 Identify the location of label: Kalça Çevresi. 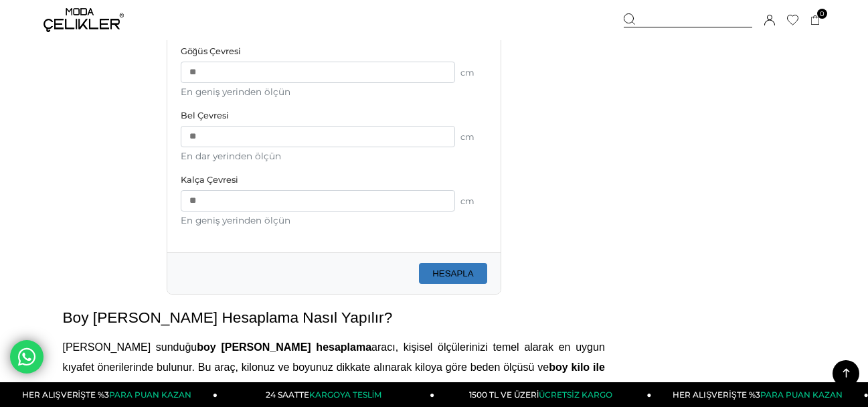
(334, 179).